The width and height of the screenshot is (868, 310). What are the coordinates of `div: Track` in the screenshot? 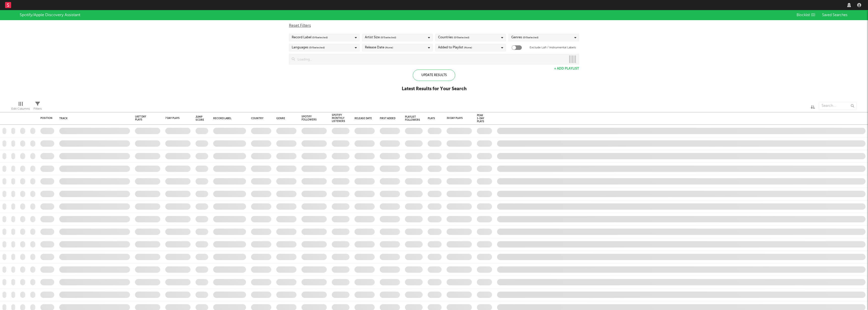 It's located at (94, 119).